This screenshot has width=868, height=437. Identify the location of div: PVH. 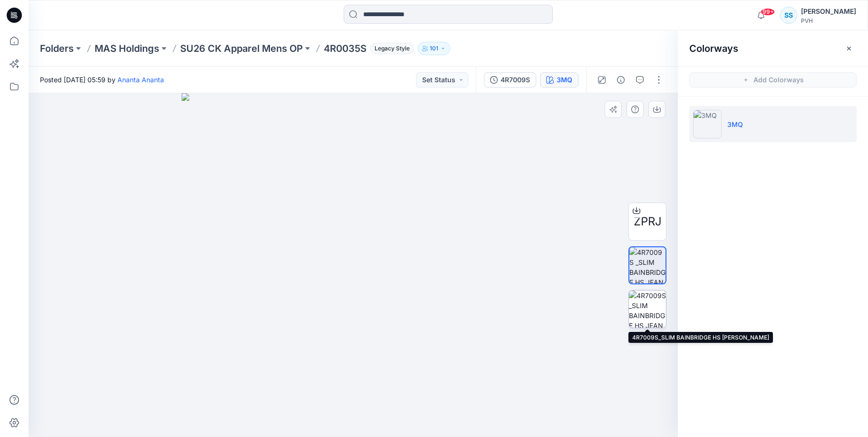
(828, 21).